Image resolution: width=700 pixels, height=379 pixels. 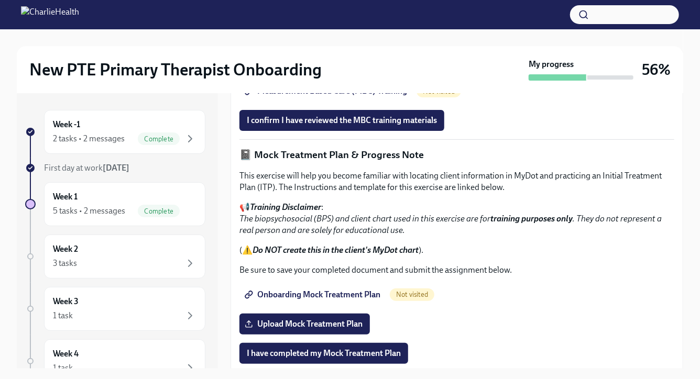 What do you see at coordinates (65, 197) in the screenshot?
I see `h6: Week 1` at bounding box center [65, 197].